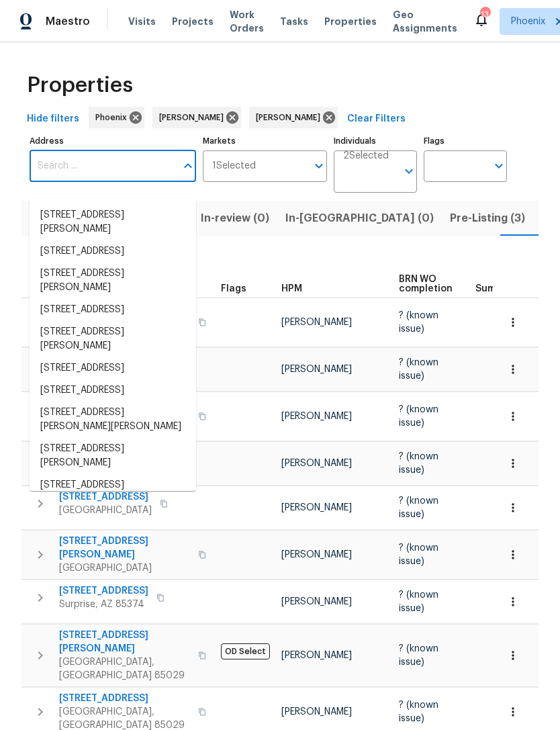  I want to click on label: Individuals, so click(375, 141).